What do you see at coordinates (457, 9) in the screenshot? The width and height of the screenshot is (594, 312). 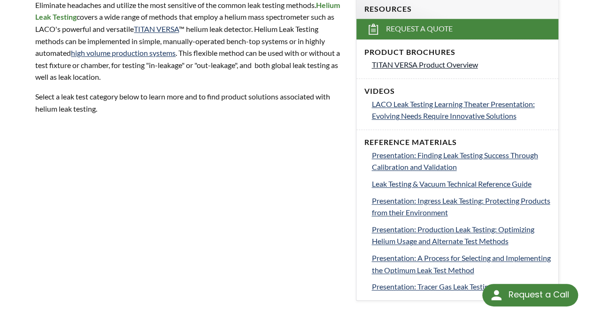 I see `h4: Resources` at bounding box center [457, 9].